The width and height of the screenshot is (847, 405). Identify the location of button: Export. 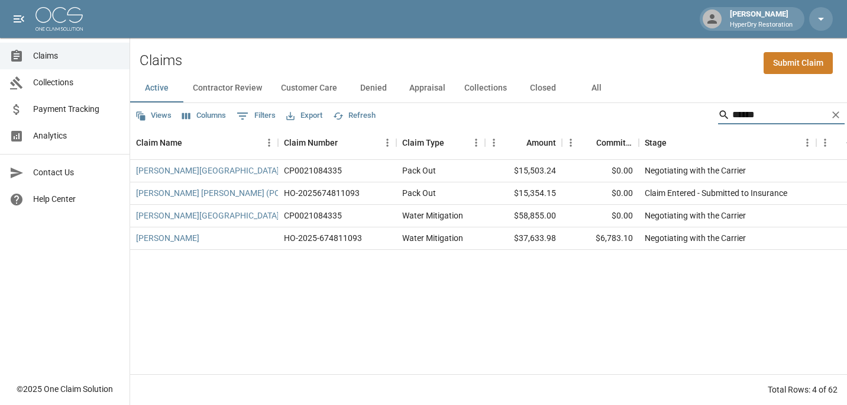
(304, 115).